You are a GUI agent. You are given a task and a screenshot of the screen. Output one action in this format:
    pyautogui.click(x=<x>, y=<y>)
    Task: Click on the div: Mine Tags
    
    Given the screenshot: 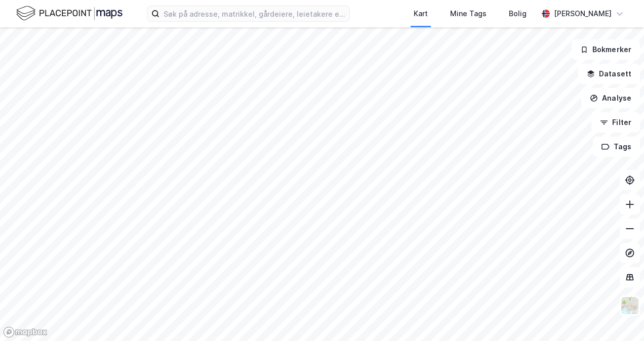 What is the action you would take?
    pyautogui.click(x=468, y=13)
    